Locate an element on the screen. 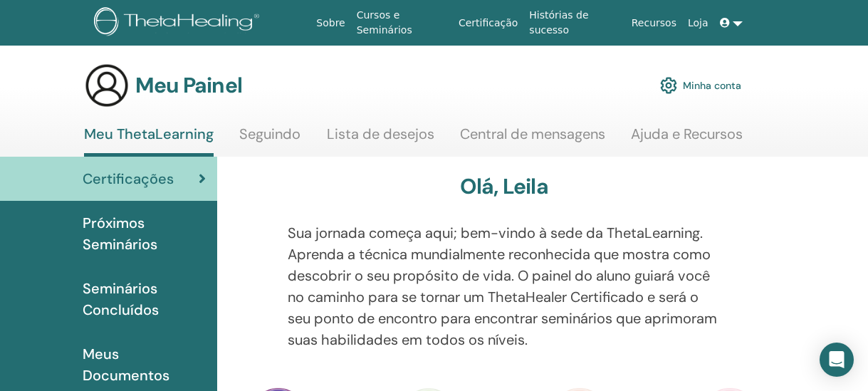 The image size is (868, 391). a: Certificação is located at coordinates (488, 23).